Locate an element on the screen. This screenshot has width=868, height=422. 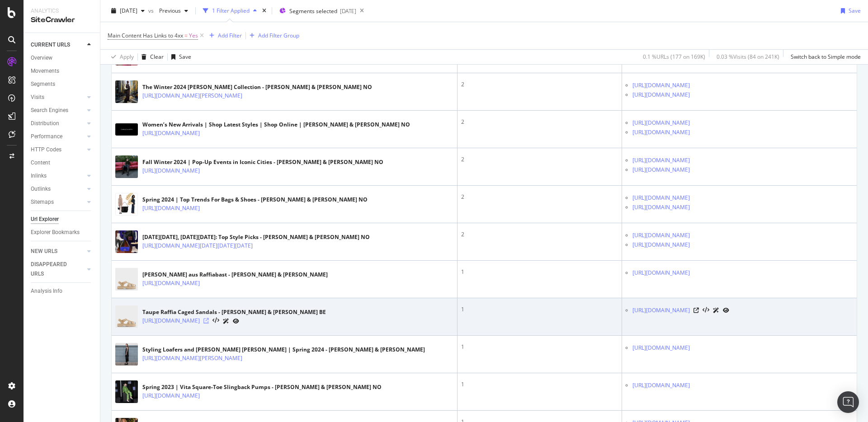
button: Add Filter Group is located at coordinates (273, 36).